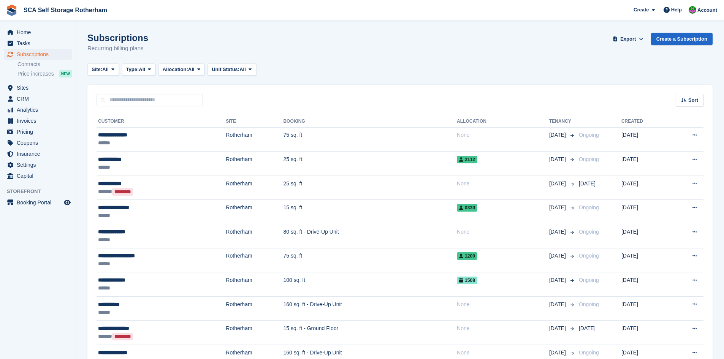 This screenshot has width=724, height=359. What do you see at coordinates (641, 10) in the screenshot?
I see `span: Create` at bounding box center [641, 10].